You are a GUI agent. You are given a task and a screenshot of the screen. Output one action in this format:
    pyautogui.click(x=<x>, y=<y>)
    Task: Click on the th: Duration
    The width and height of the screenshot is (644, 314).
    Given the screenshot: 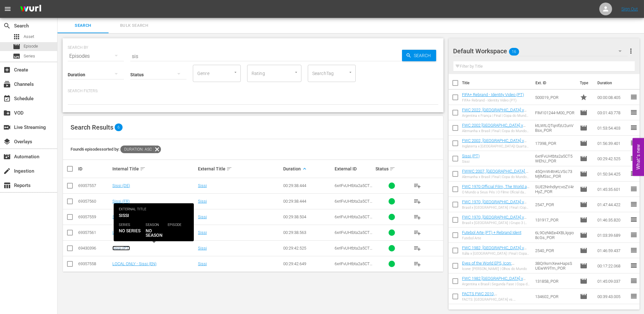 What is the action you would take?
    pyautogui.click(x=613, y=83)
    